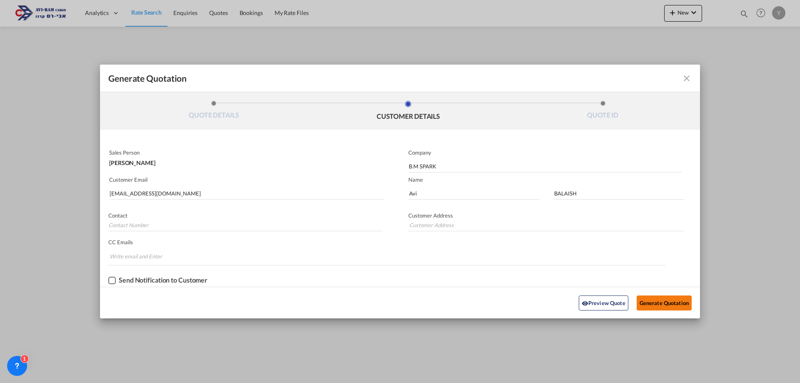  I want to click on p: Name, so click(554, 180).